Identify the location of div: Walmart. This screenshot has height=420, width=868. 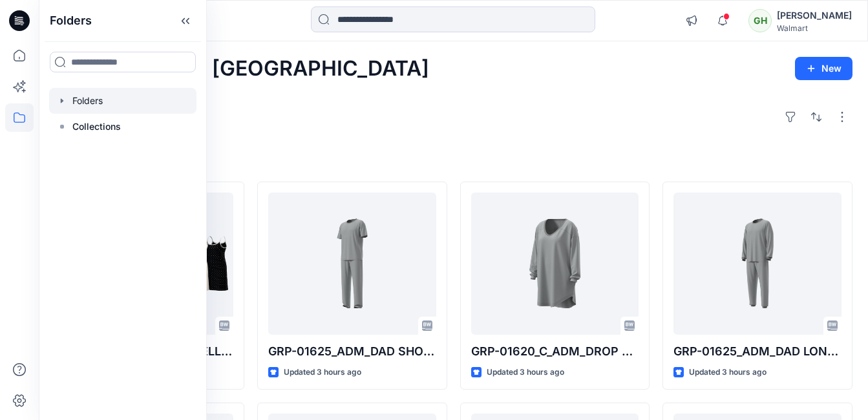
(814, 28).